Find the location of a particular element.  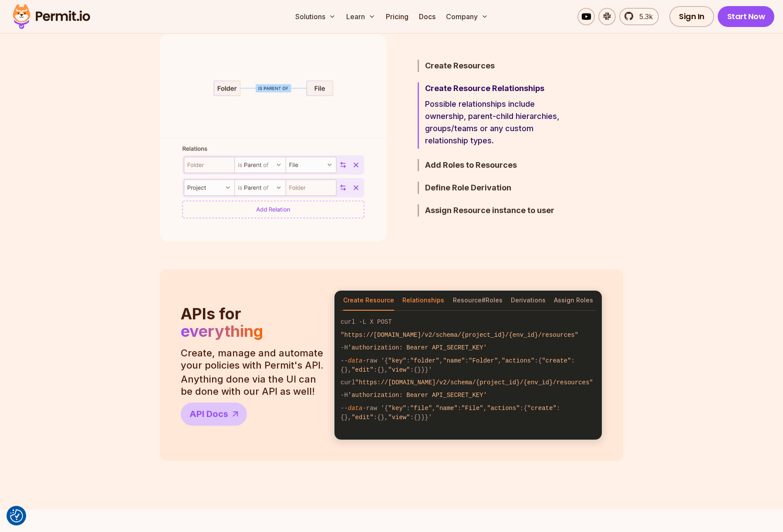

p: Anything done via the UI can be done with our API as well! is located at coordinates (252, 385).